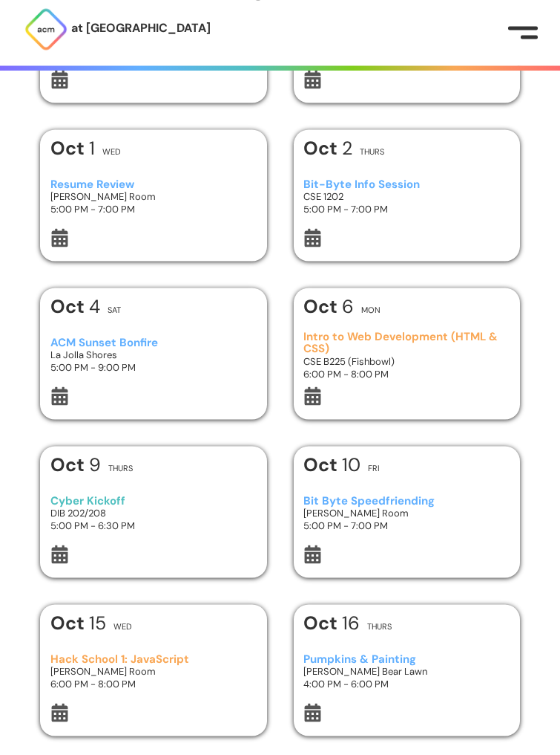 The image size is (560, 755). I want to click on h3: Hack School 1: JavaScript, so click(154, 659).